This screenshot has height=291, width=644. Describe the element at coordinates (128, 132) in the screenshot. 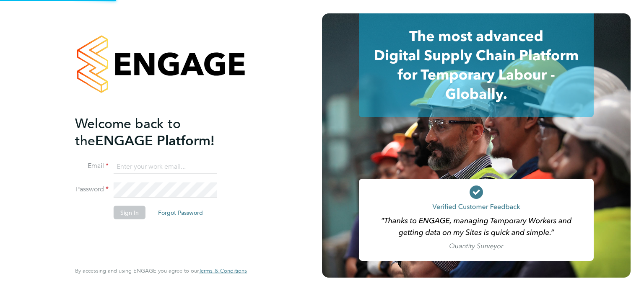

I see `span: Welcome back to the` at that location.